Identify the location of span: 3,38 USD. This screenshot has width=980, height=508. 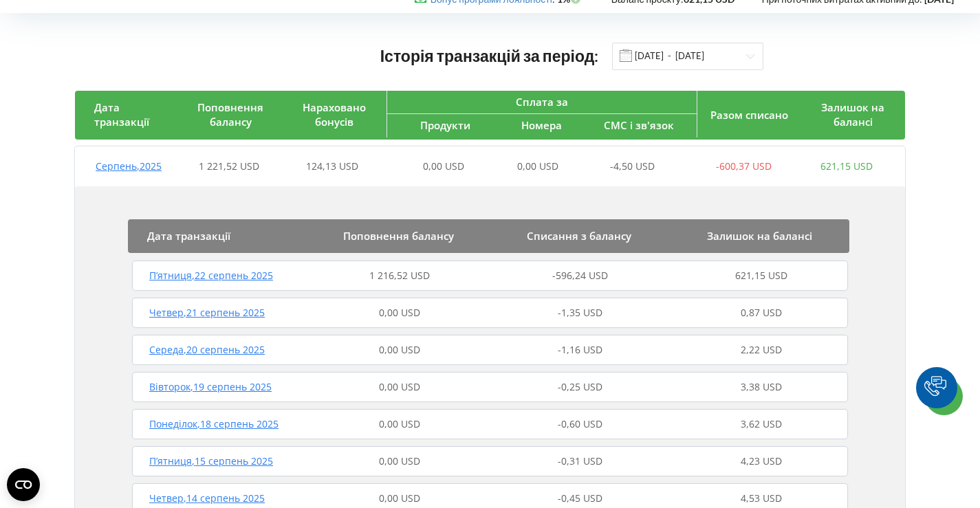
(761, 387).